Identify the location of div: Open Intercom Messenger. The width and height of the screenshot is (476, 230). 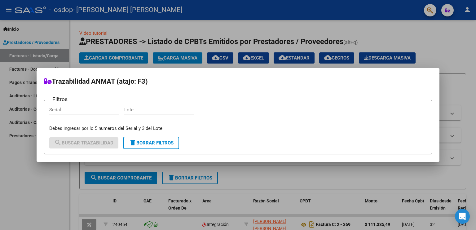
(462, 216).